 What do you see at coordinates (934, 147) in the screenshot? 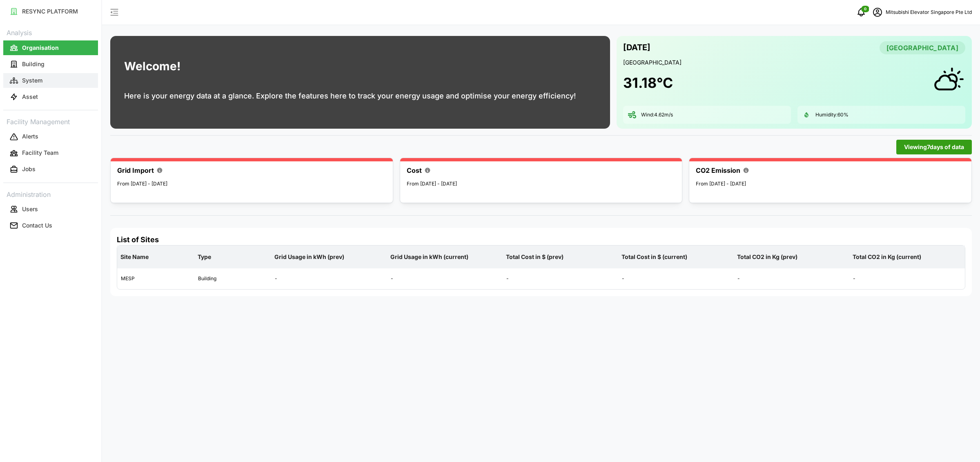
I see `button: Viewing7days of data` at bounding box center [934, 147].